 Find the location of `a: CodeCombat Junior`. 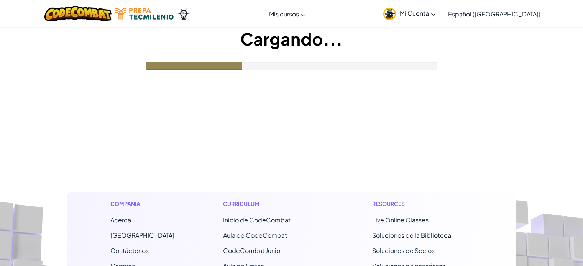

a: CodeCombat Junior is located at coordinates (253, 251).